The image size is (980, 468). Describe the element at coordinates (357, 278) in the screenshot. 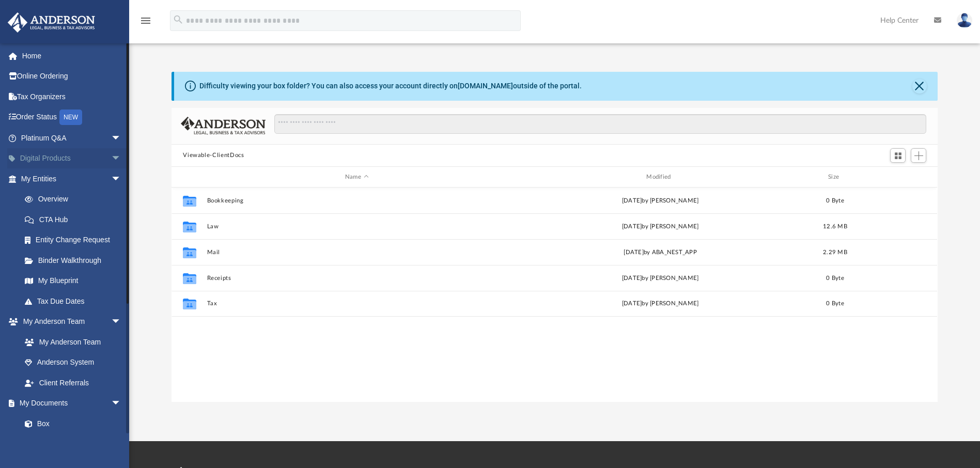

I see `button: Receipts` at that location.